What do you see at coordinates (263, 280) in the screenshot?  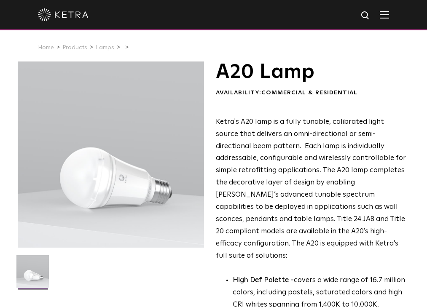 I see `strong: High Def Palette -` at bounding box center [263, 280].